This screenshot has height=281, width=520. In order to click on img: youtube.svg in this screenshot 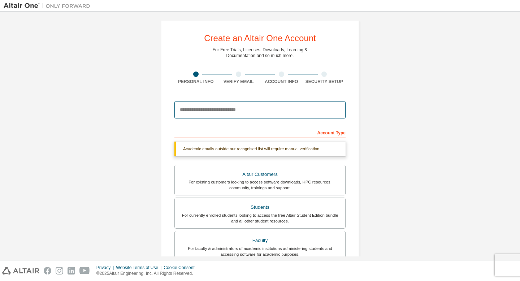, I will do `click(85, 271)`.